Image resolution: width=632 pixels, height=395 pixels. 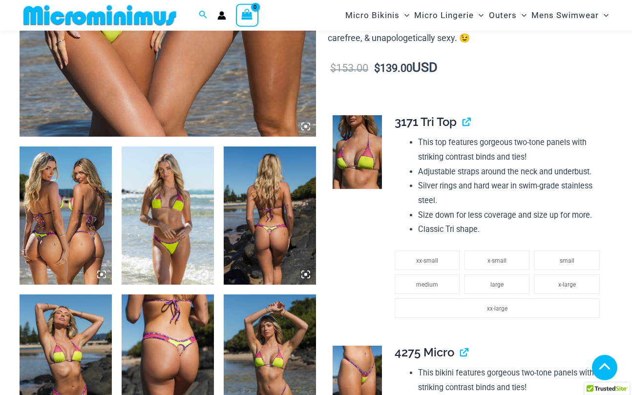 What do you see at coordinates (565, 15) in the screenshot?
I see `span: Mens Swimwear` at bounding box center [565, 15].